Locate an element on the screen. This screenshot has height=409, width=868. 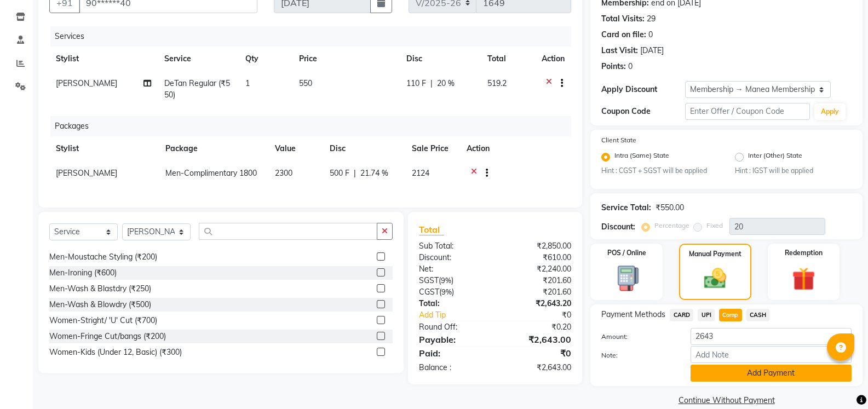
span: 21.74 % is located at coordinates (374, 173).